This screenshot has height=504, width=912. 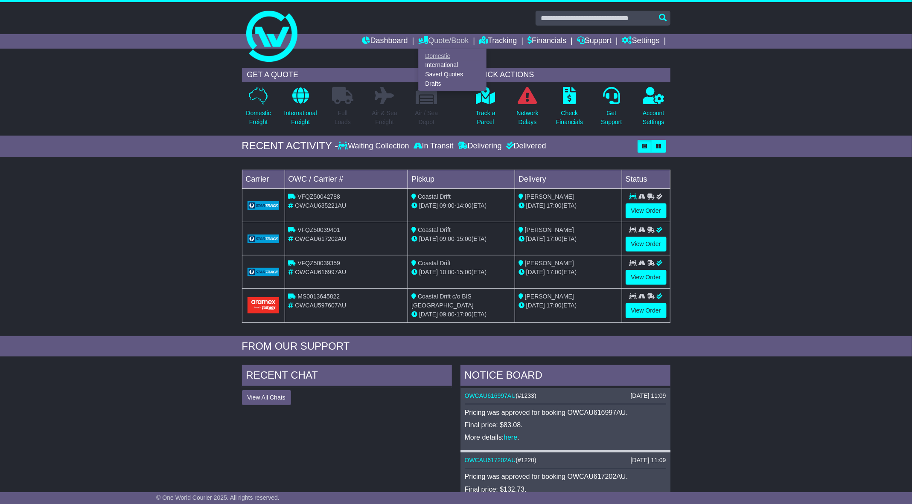 What do you see at coordinates (290, 146) in the screenshot?
I see `div: RECENT ACTIVITY -` at bounding box center [290, 146].